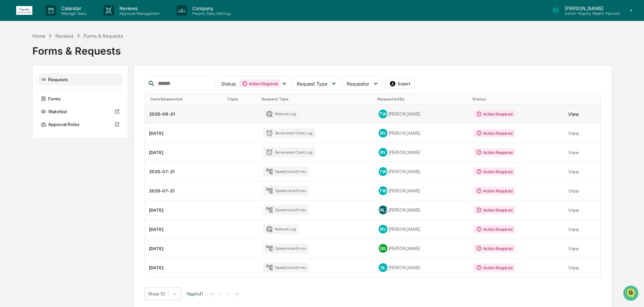  What do you see at coordinates (64, 117) in the screenshot?
I see `a: Powered byPylon` at bounding box center [64, 117].